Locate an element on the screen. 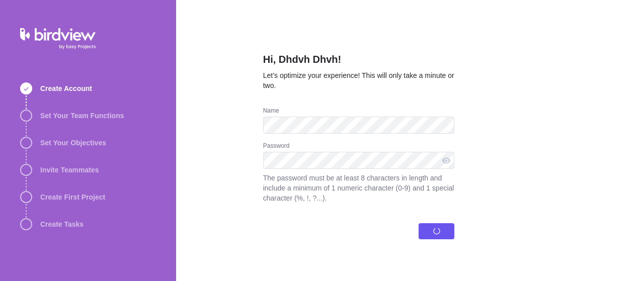 Image resolution: width=644 pixels, height=281 pixels. span: The password must be at least 8 characters in length and include a minimum of 1 numeric character... is located at coordinates (359, 188).